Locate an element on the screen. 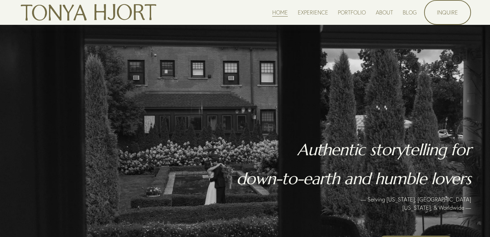  img: Tonya Hjort is located at coordinates (88, 12).